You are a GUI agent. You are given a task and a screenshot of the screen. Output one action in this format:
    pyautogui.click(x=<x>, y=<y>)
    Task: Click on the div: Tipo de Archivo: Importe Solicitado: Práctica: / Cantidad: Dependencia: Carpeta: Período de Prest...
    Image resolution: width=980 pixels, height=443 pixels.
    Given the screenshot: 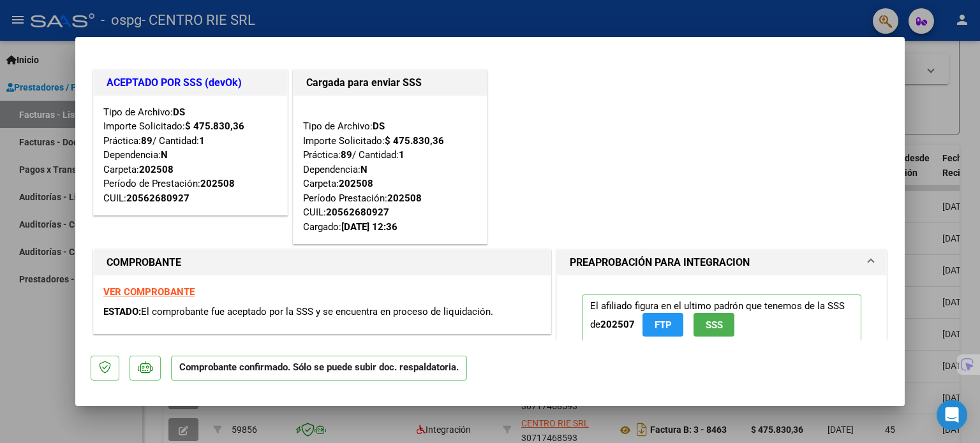 What is the action you would take?
    pyautogui.click(x=190, y=155)
    